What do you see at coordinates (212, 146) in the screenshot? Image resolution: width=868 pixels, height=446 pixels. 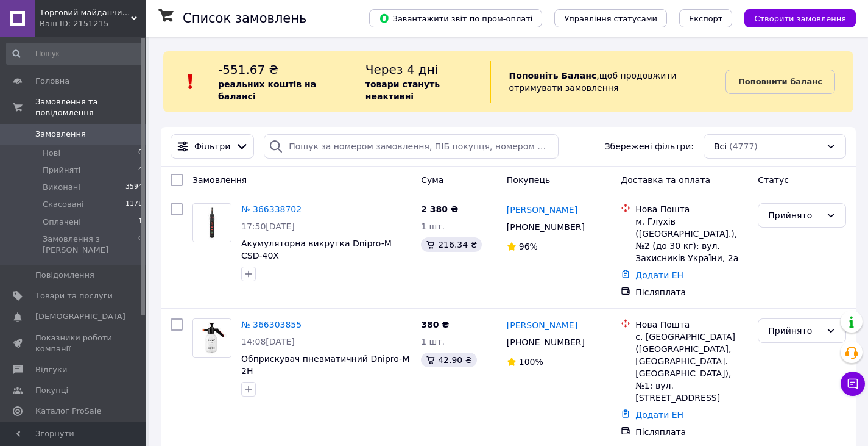 I see `span: Фільтри` at bounding box center [212, 146].